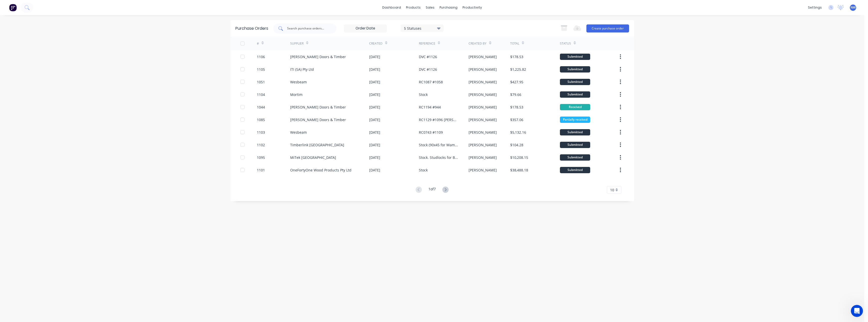 The width and height of the screenshot is (868, 322). I want to click on div: 1104, so click(261, 94).